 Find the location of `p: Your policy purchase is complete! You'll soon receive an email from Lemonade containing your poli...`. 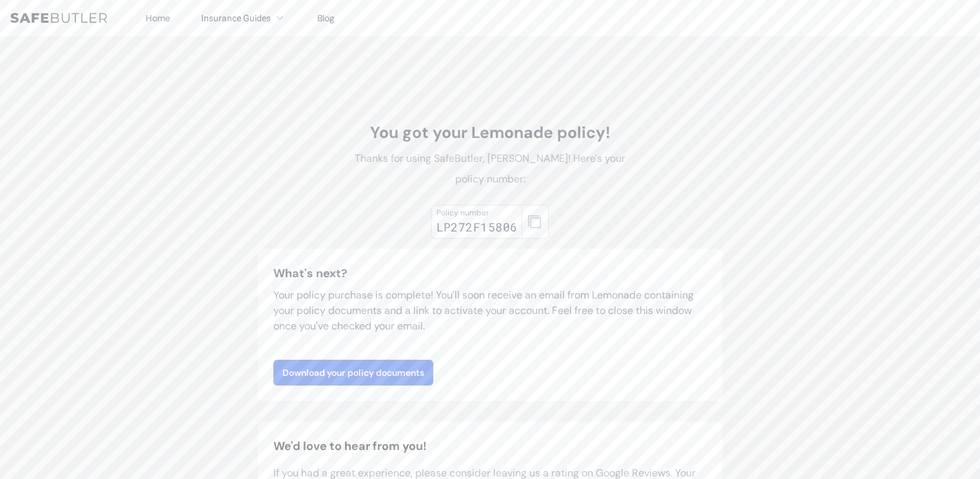

p: Your policy purchase is complete! You'll soon receive an email from Lemonade containing your poli... is located at coordinates (490, 310).